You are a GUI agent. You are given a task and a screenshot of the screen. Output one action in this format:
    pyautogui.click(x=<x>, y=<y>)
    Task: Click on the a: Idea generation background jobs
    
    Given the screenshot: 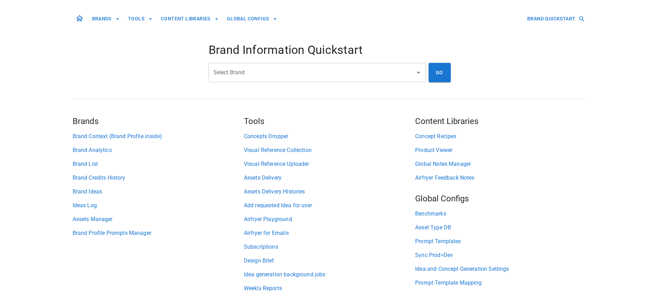 What is the action you would take?
    pyautogui.click(x=329, y=275)
    